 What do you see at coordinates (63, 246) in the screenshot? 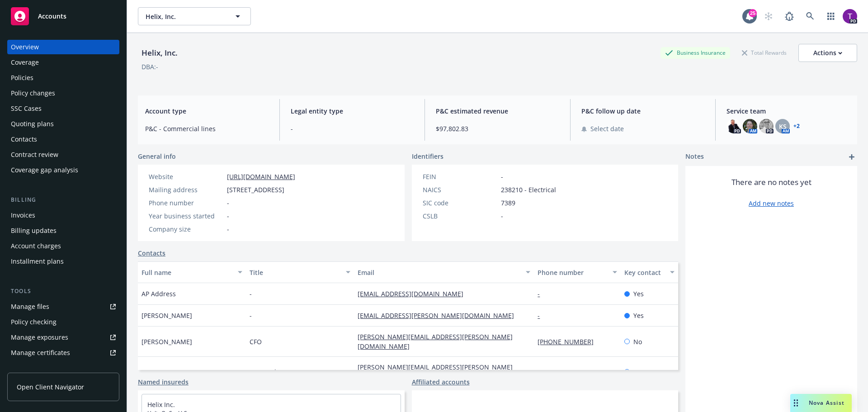
I see `a: Account charges` at bounding box center [63, 246].